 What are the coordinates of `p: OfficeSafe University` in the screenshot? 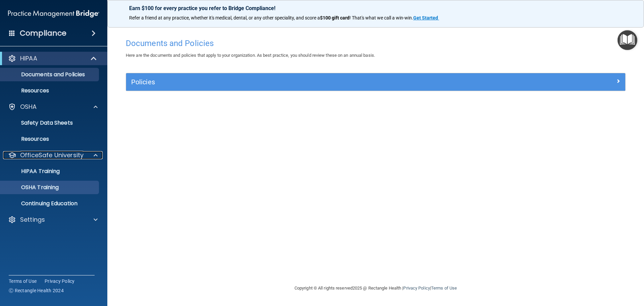 It's located at (52, 155).